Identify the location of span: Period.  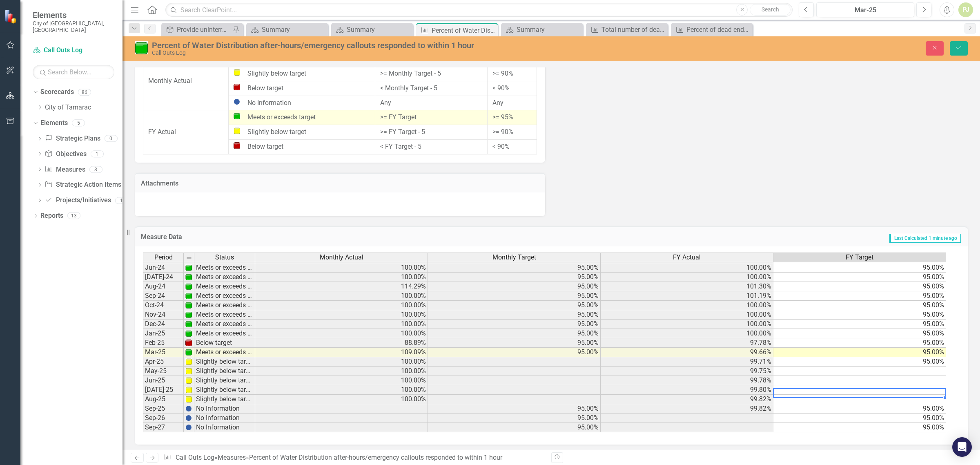
(164, 257).